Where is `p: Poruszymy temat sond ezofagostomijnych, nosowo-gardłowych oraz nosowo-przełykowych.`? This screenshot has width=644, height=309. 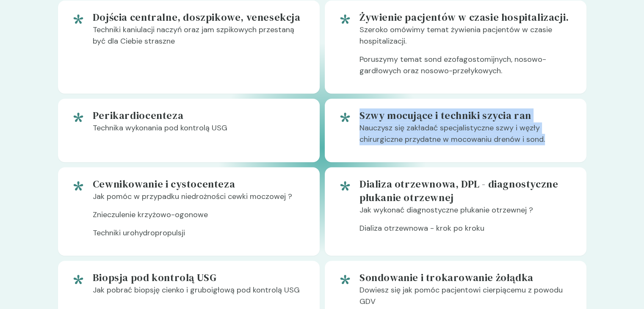
p: Poruszymy temat sond ezofagostomijnych, nosowo-gardłowych oraz nosowo-przełykowych. is located at coordinates (466, 69).